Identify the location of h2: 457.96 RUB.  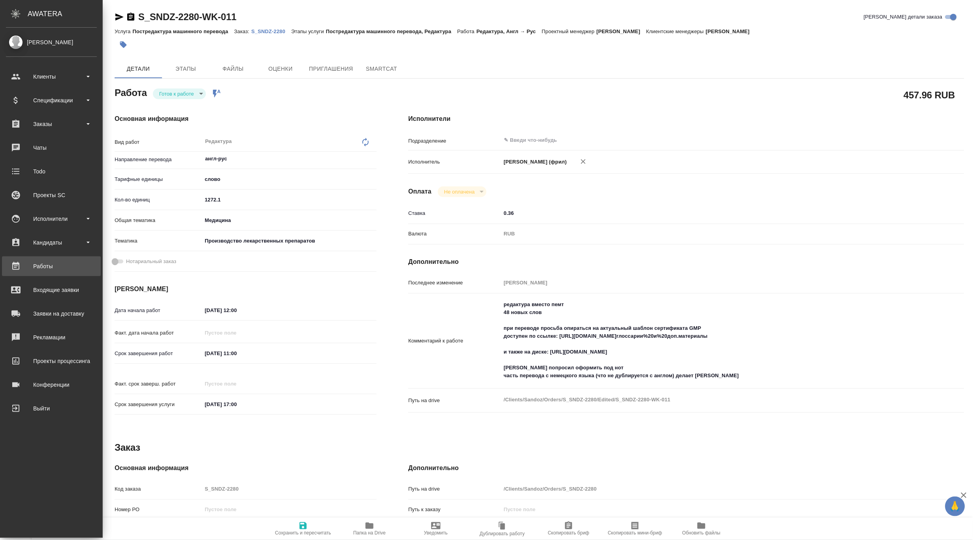
(930, 95).